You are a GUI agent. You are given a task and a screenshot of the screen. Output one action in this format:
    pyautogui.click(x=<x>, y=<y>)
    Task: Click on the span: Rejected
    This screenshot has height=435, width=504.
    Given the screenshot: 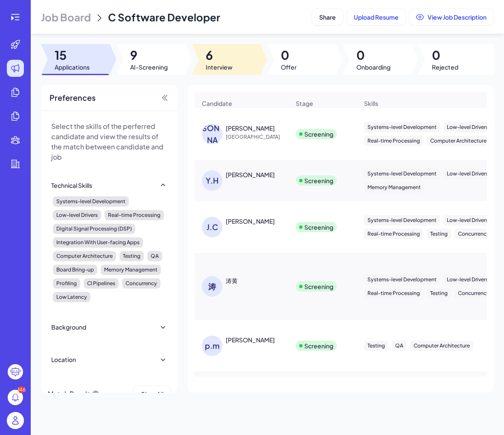 What is the action you would take?
    pyautogui.click(x=445, y=67)
    